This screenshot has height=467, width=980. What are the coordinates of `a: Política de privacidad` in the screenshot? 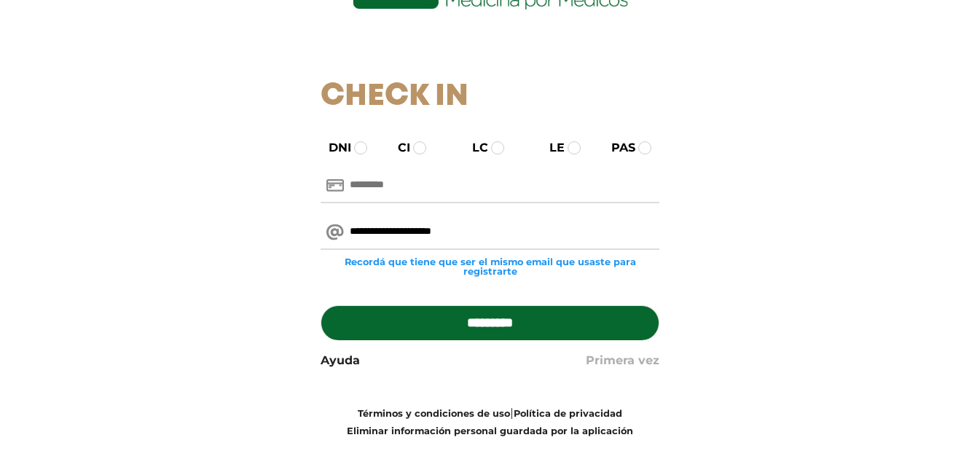 It's located at (568, 413).